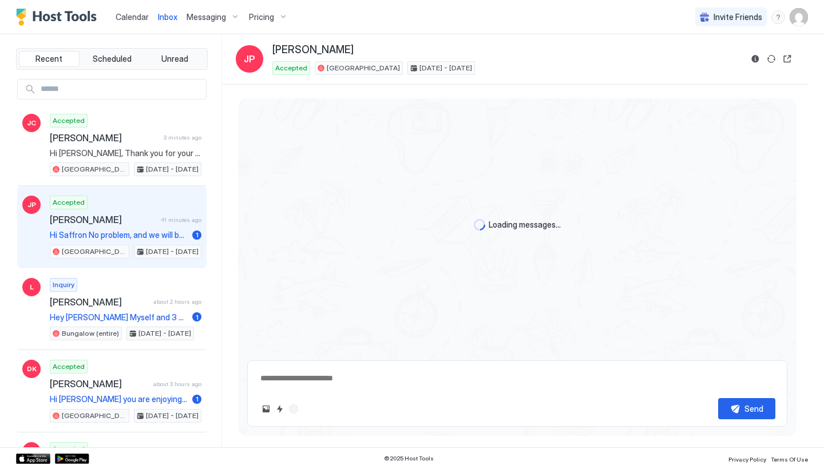 Image resolution: width=824 pixels, height=469 pixels. I want to click on a: App Store, so click(33, 459).